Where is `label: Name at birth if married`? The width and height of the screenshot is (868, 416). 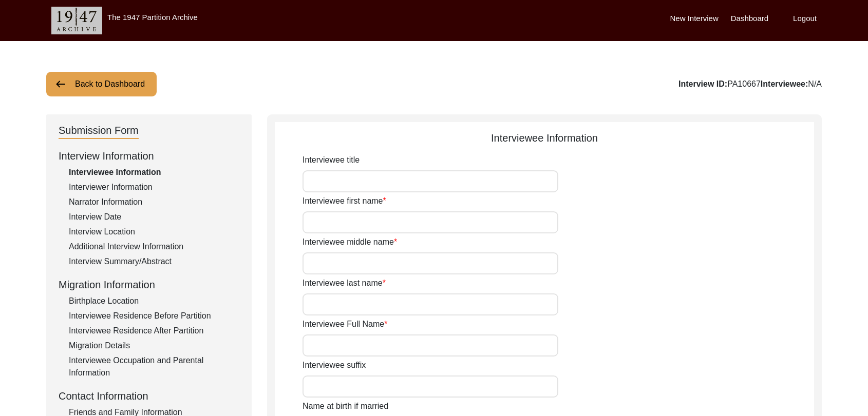 label: Name at birth if married is located at coordinates (345, 406).